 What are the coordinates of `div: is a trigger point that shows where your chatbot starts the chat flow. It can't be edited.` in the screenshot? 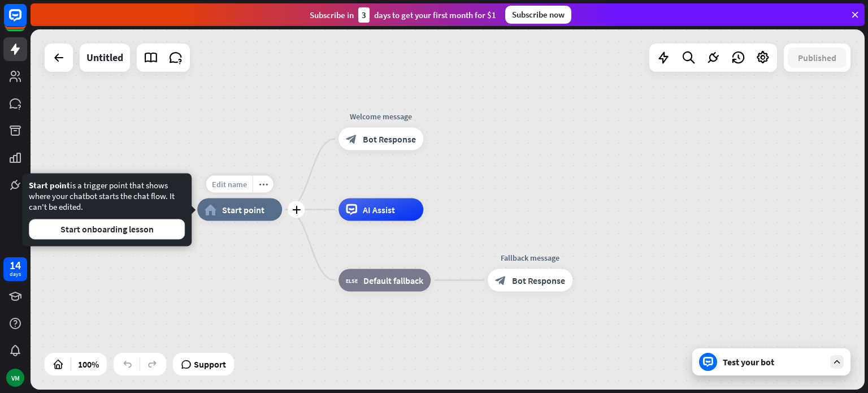 It's located at (107, 209).